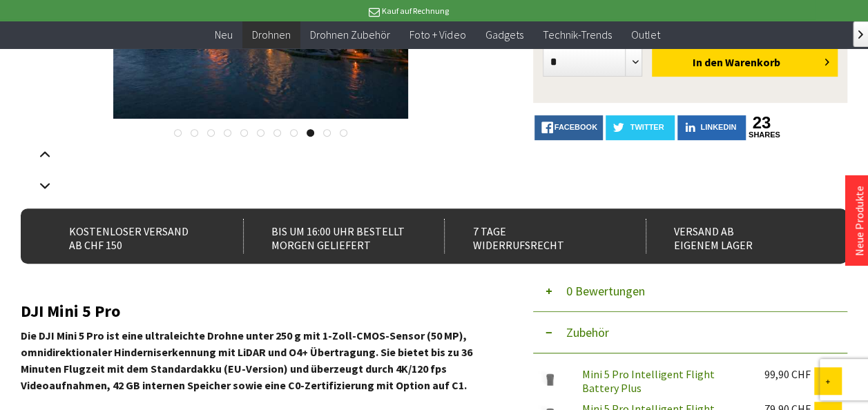  What do you see at coordinates (707, 62) in the screenshot?
I see `span: In den` at bounding box center [707, 62].